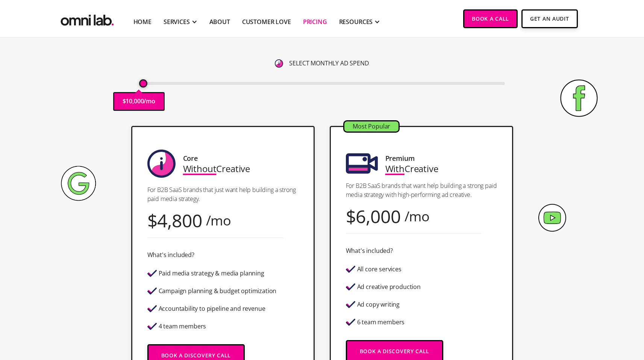 The image size is (644, 360). I want to click on div: 6 team members, so click(381, 322).